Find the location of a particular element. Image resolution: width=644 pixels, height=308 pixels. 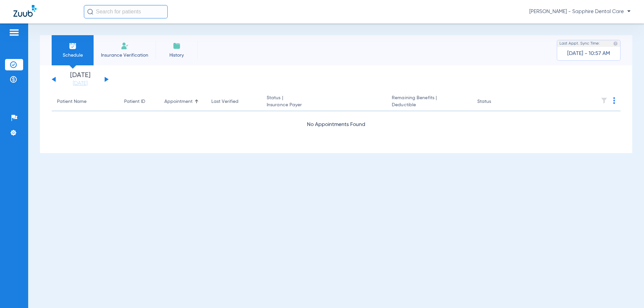

span: Last Appt. Sync Time: is located at coordinates (580, 43).